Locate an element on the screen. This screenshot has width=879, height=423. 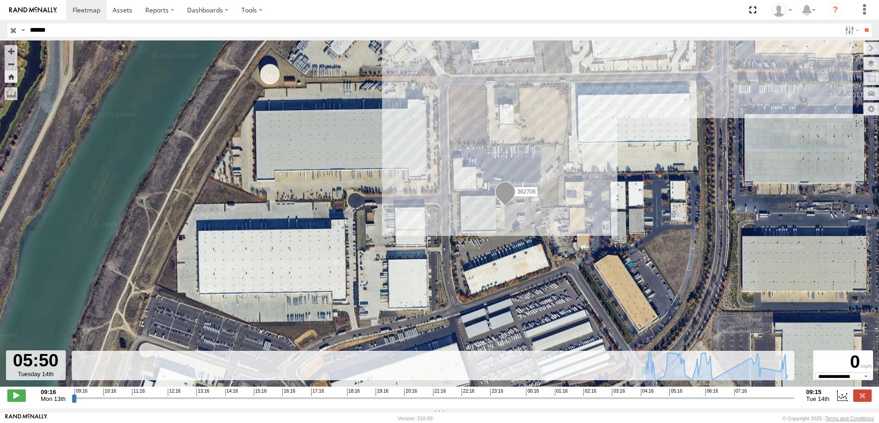
span: 13:16 is located at coordinates (203, 392).